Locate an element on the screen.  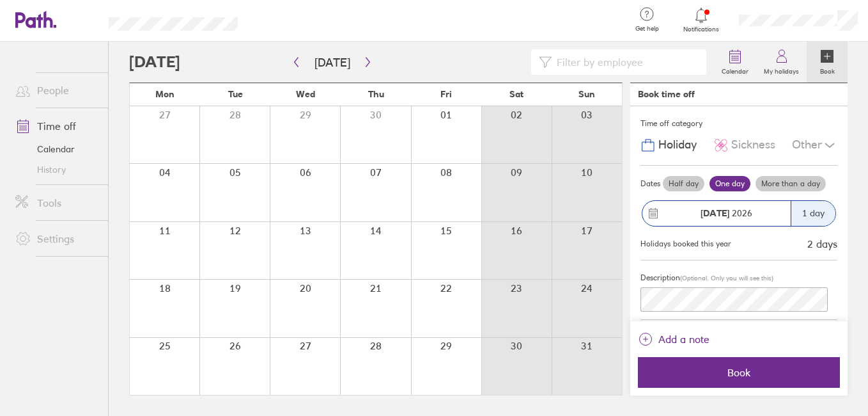
a: Book is located at coordinates (827, 62).